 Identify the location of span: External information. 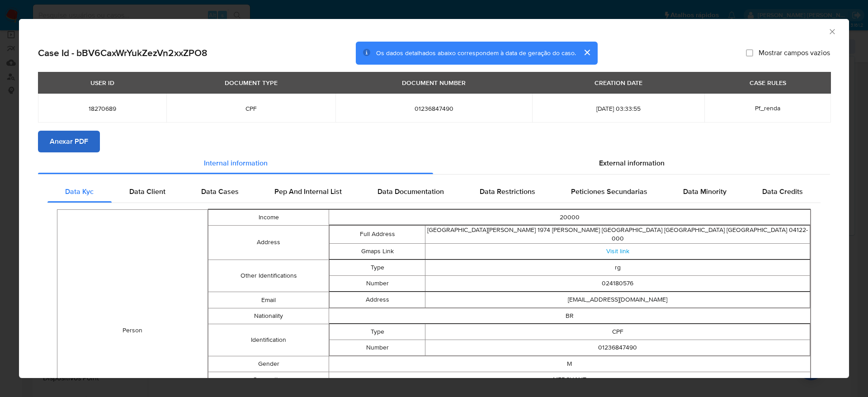
(632, 163).